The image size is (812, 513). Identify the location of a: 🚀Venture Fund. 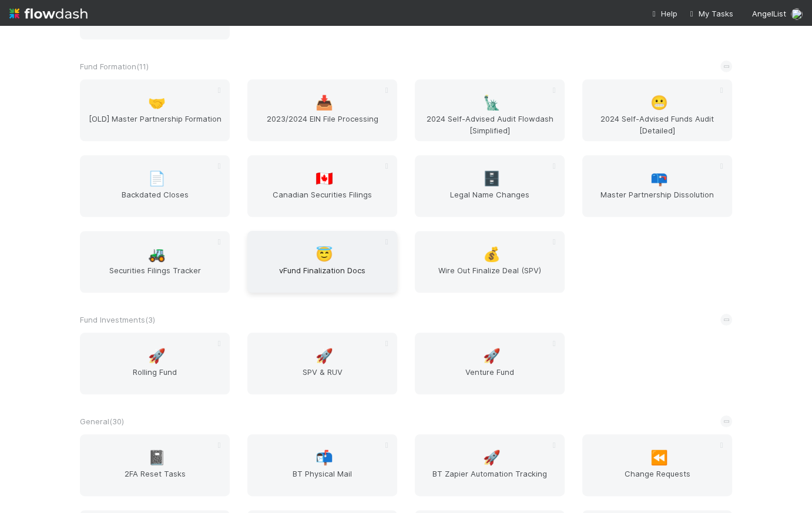
(490, 363).